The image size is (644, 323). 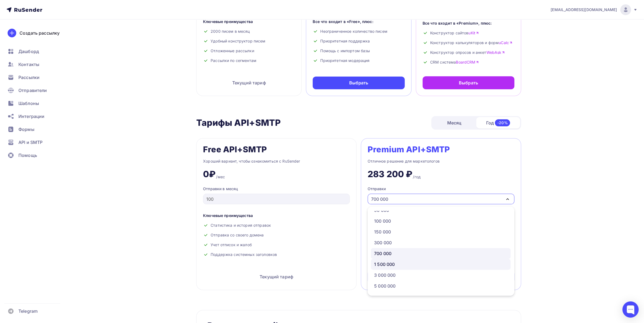 I want to click on span: Контакты, so click(x=29, y=64).